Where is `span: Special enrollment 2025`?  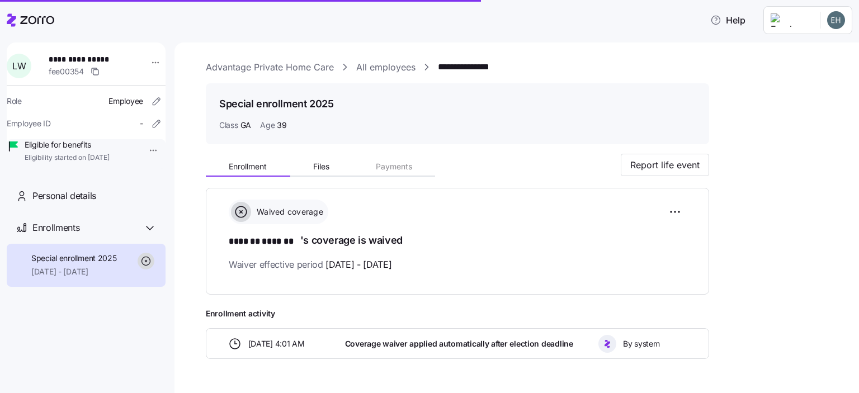 span: Special enrollment 2025 is located at coordinates (74, 258).